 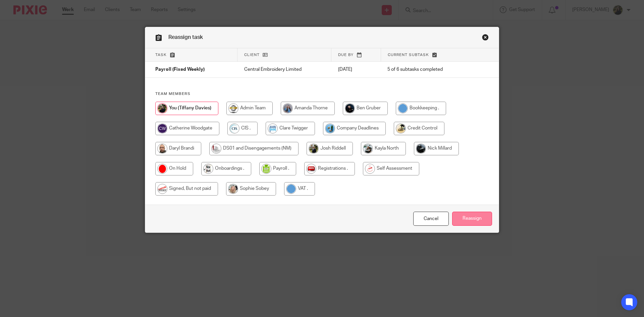 I want to click on p: Central Embroidery Limited, so click(x=284, y=69).